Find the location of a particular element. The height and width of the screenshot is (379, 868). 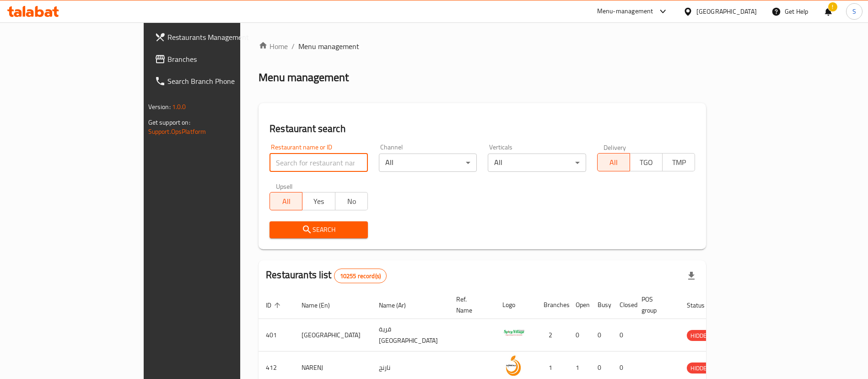

th: Logo is located at coordinates (516, 305).